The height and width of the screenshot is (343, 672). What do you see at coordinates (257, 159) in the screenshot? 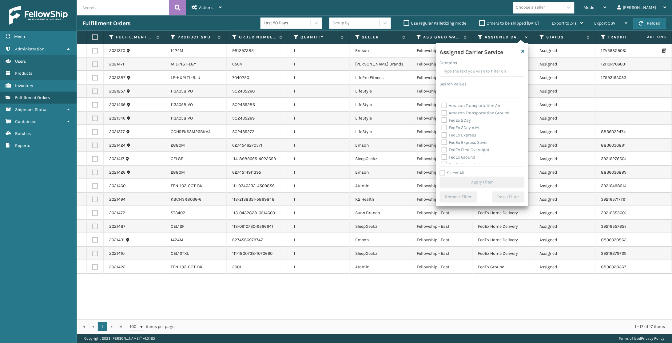
I see `td: 114-8989665-4922659` at bounding box center [257, 159].